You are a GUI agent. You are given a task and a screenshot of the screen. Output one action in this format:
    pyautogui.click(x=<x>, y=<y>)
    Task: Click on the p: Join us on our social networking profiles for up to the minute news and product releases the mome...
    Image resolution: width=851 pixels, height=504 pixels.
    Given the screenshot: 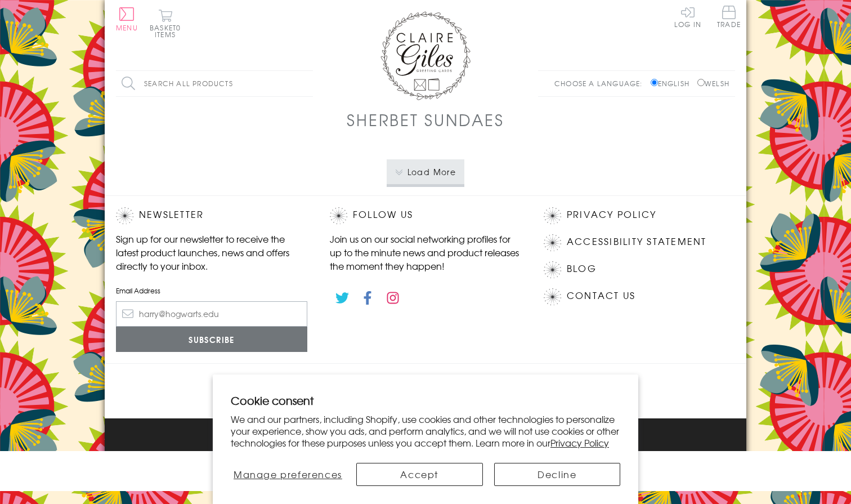 What is the action you would take?
    pyautogui.click(x=426, y=252)
    